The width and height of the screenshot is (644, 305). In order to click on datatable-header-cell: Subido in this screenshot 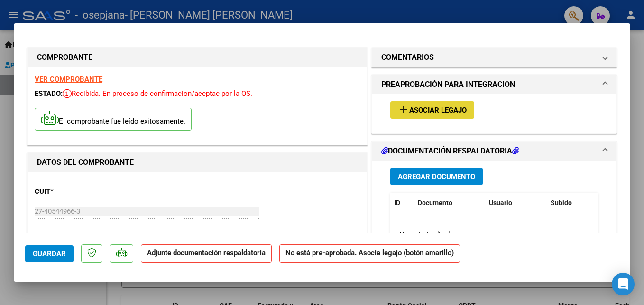, I will do `click(571, 203)`.